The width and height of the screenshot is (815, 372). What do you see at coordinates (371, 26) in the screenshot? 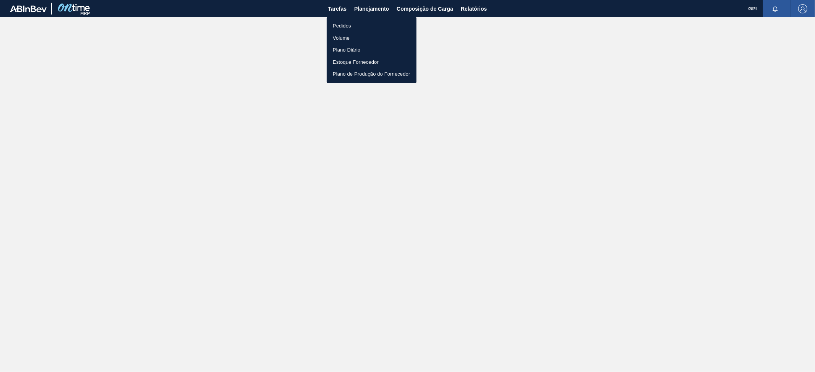
I see `a: Pedidos` at bounding box center [371, 26].